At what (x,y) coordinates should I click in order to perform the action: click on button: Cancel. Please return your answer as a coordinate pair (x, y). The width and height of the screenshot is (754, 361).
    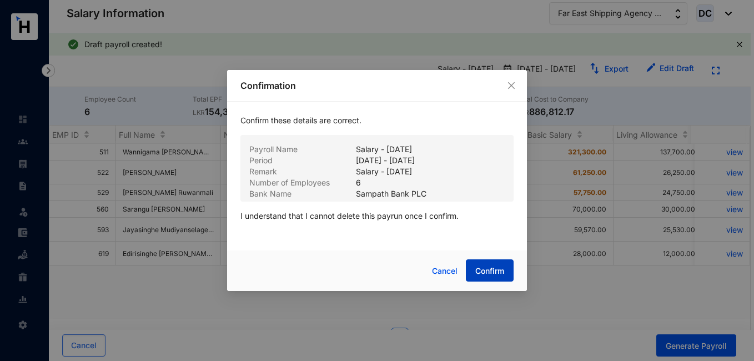
    Looking at the image, I should click on (445, 271).